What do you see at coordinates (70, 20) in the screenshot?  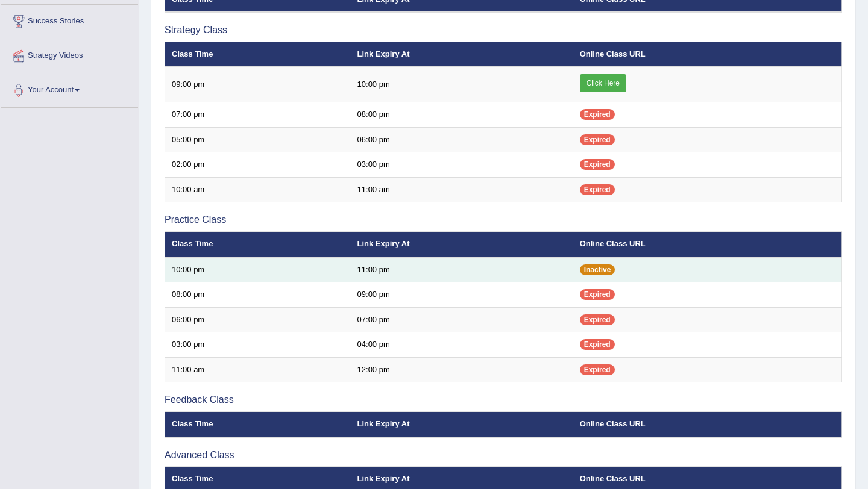 I see `a: Success Stories` at bounding box center [70, 20].